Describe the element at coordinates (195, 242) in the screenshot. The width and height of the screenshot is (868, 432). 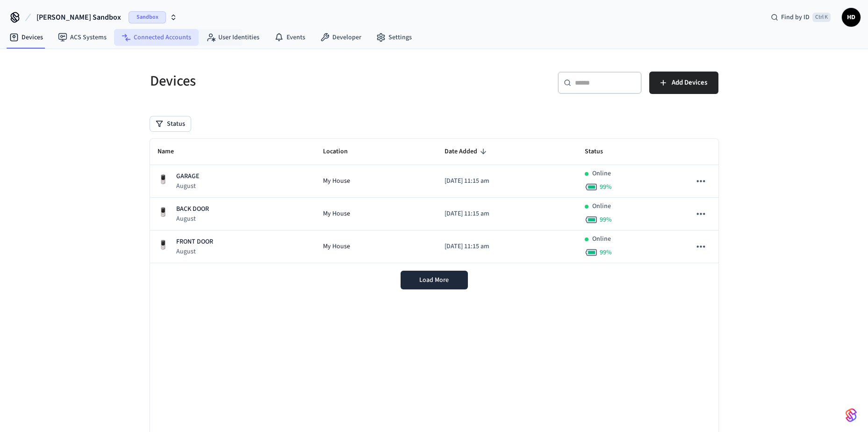
I see `p: FRONT DOOR` at that location.